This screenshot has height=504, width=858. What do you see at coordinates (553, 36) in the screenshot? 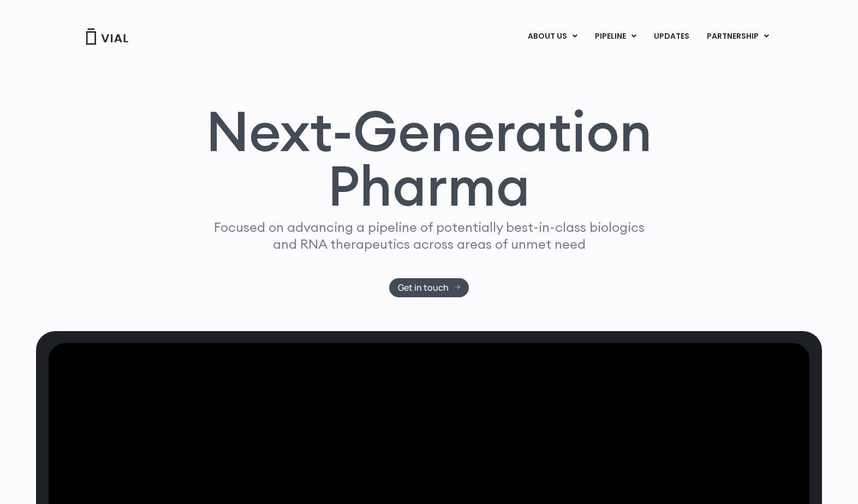
I see `a: ABOUT USMenu Toggle` at bounding box center [553, 36].